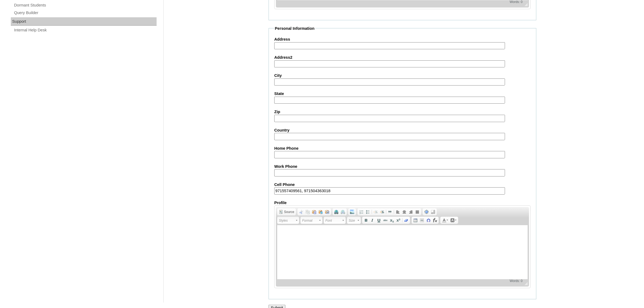  I want to click on div: Statistics, so click(516, 281).